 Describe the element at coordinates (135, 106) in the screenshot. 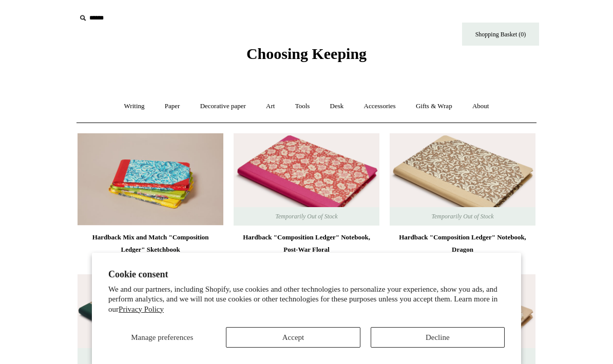

I see `a: Writing` at that location.